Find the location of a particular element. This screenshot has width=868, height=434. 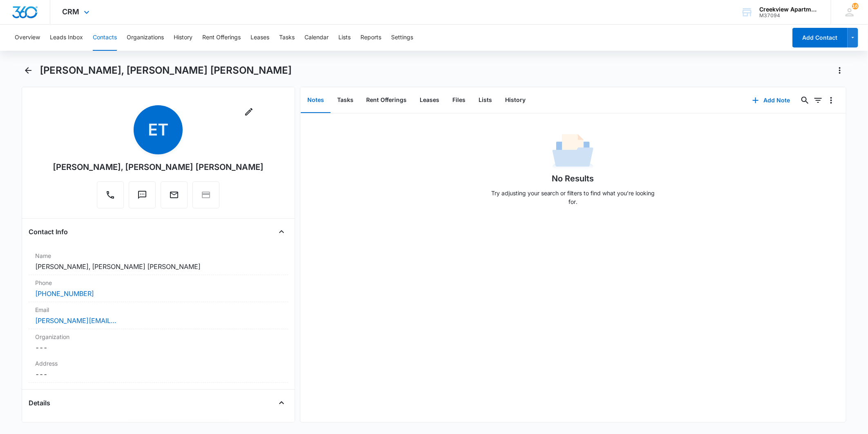

button: Organizations is located at coordinates (145, 37).